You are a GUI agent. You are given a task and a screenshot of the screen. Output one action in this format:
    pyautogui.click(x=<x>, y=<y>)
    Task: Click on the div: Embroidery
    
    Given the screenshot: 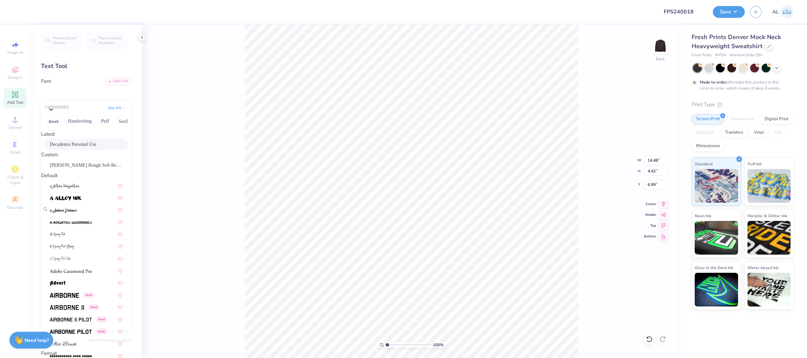 What is the action you would take?
    pyautogui.click(x=742, y=119)
    